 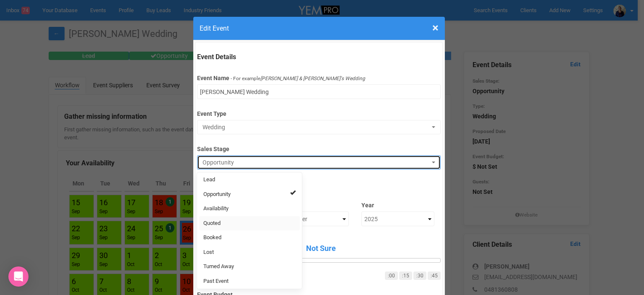 I want to click on span: Lost, so click(x=209, y=252).